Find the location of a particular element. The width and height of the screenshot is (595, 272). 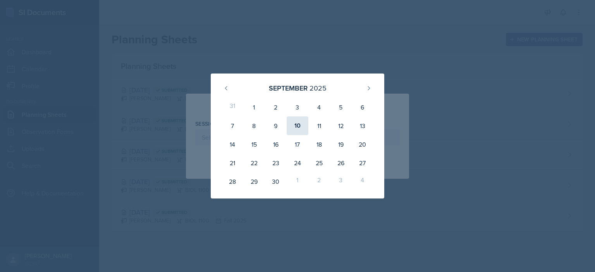

div: 12 is located at coordinates (341, 126).